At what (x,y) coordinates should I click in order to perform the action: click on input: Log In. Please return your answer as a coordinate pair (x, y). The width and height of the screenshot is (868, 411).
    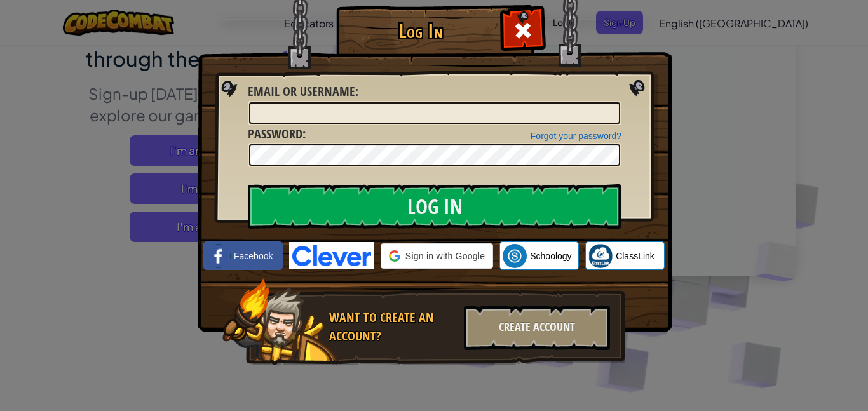
    Looking at the image, I should click on (435, 207).